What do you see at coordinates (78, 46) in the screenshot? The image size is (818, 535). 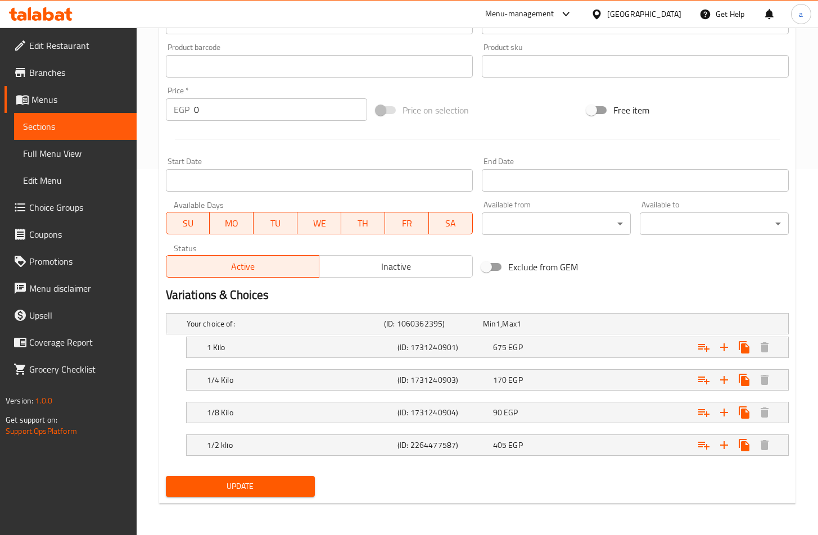 I see `span: Edit Restaurant` at bounding box center [78, 46].